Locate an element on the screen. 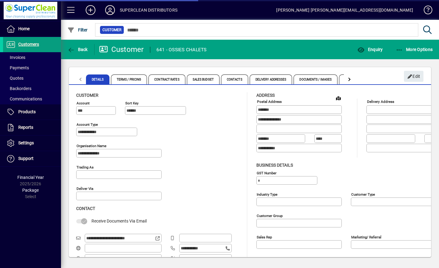  span: Invoices is located at coordinates (16, 57).